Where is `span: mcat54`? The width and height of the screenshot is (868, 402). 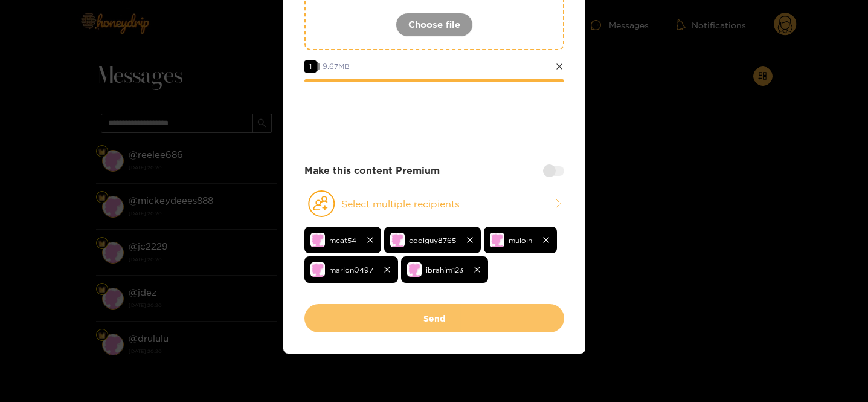 span: mcat54 is located at coordinates (343, 240).